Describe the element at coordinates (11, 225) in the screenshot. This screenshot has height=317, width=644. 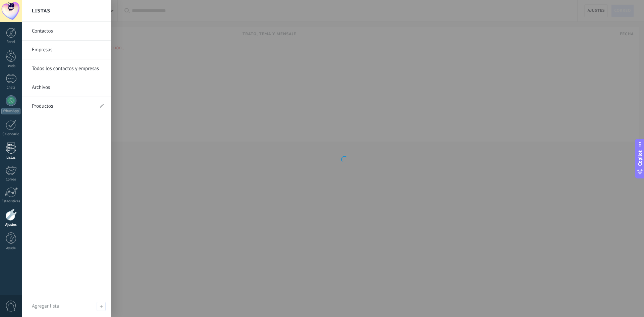
I see `div: Ajustes` at that location.